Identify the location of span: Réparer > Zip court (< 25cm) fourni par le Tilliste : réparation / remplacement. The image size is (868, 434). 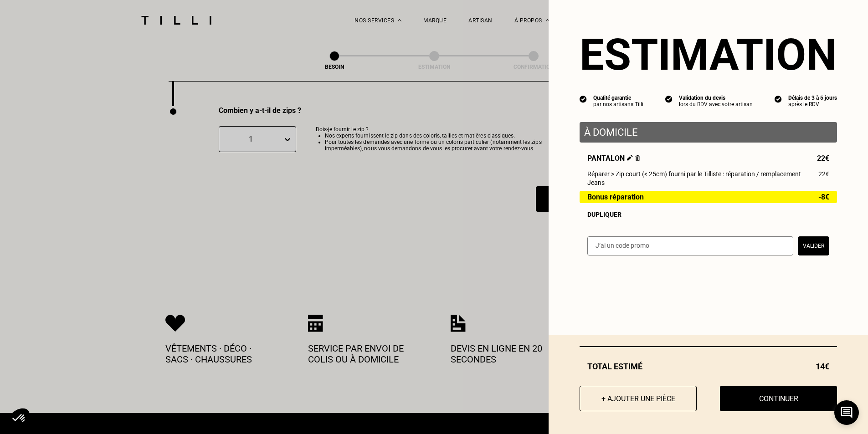
(694, 174).